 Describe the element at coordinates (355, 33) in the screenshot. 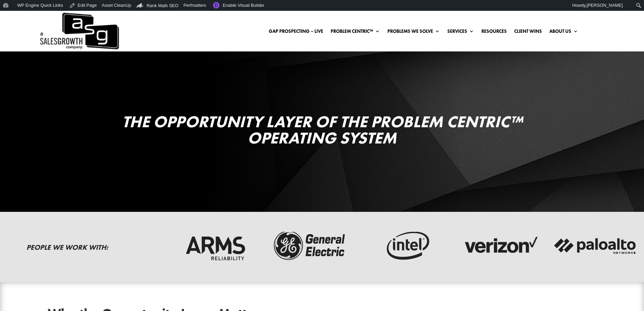

I see `a: Problem Centric™` at that location.